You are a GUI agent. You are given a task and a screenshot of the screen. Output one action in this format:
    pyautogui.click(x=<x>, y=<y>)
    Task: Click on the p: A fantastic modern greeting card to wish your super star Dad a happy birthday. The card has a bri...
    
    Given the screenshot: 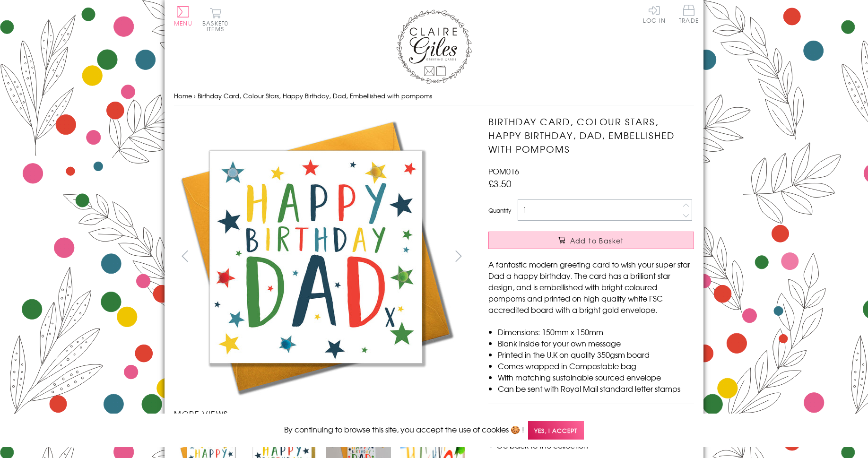 What is the action you would take?
    pyautogui.click(x=591, y=287)
    